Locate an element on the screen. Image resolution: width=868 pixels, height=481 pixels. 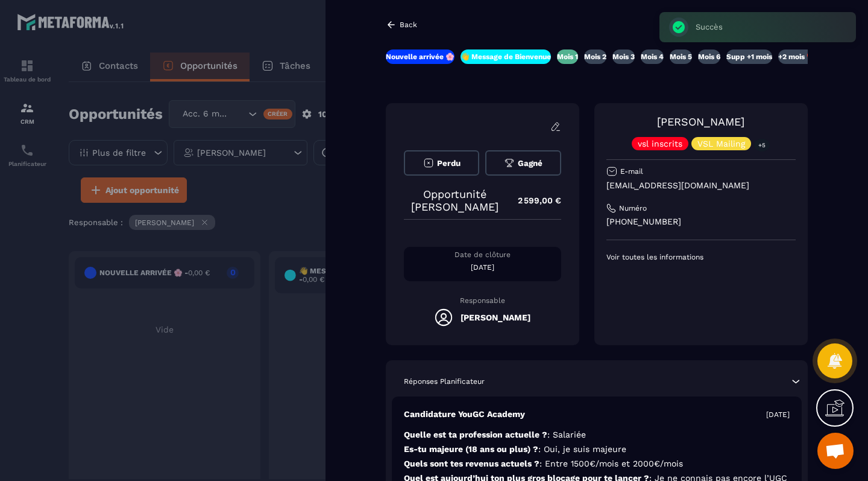
p: Quels sont tes revenus actuels ? is located at coordinates (597, 463).